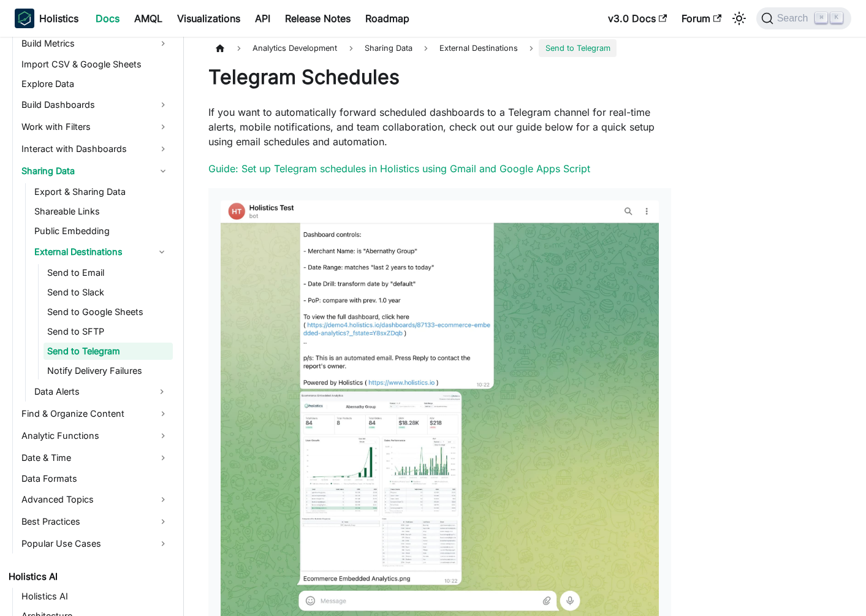  What do you see at coordinates (108, 331) in the screenshot?
I see `a: Send to SFTP` at bounding box center [108, 331].